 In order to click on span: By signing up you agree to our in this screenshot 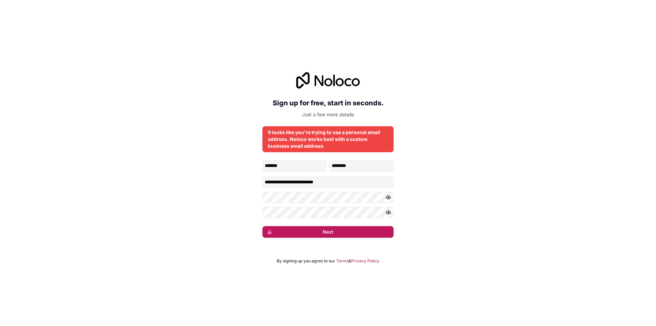, I will do `click(306, 261)`.